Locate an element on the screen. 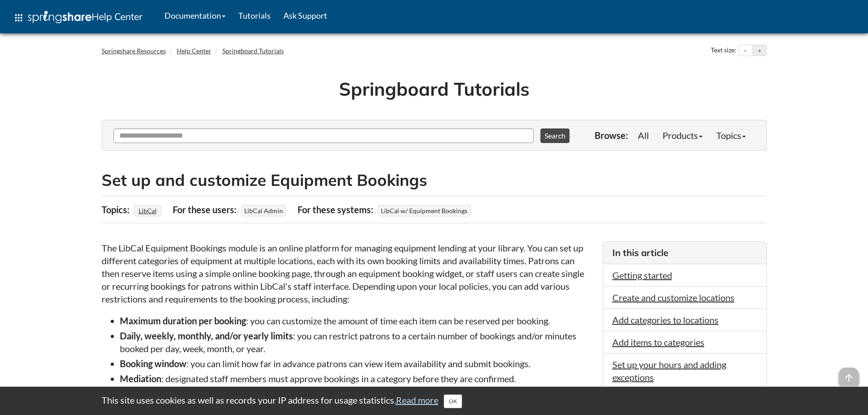 The image size is (868, 415). a: arrow_upward is located at coordinates (849, 374).